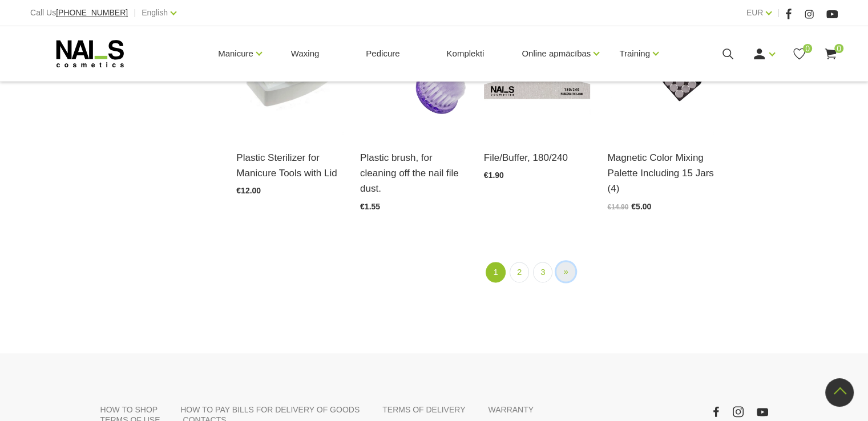 The image size is (868, 421). Describe the element at coordinates (305, 54) in the screenshot. I see `a: Waxing` at that location.